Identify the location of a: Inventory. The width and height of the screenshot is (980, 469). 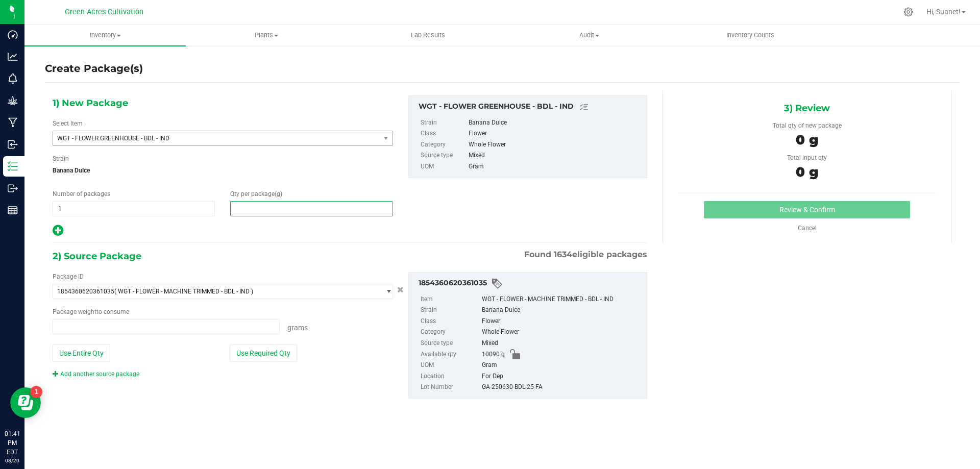
(105, 36).